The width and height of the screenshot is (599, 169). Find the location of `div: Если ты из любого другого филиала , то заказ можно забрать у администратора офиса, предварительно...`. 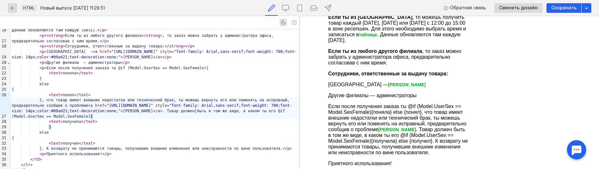

div: Если ты из любого другого филиала , то заказ можно забрать у администратора офиса, предварительно... is located at coordinates (155, 38).